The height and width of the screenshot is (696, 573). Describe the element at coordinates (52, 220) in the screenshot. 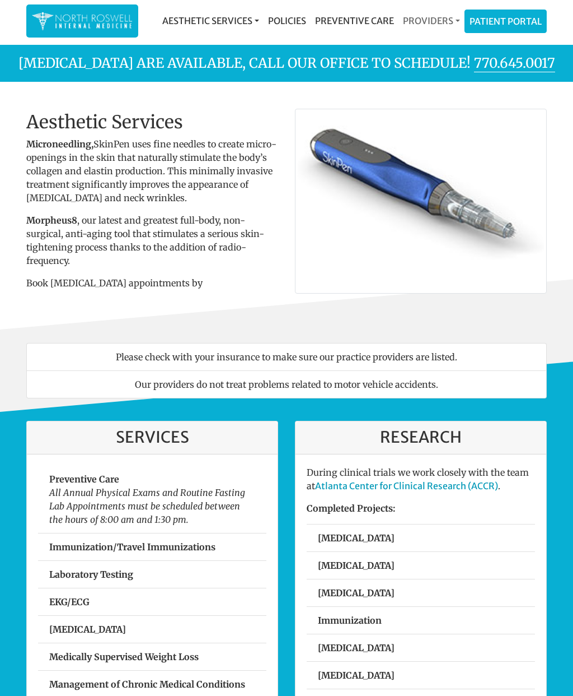

I see `b: Morpheus8` at that location.